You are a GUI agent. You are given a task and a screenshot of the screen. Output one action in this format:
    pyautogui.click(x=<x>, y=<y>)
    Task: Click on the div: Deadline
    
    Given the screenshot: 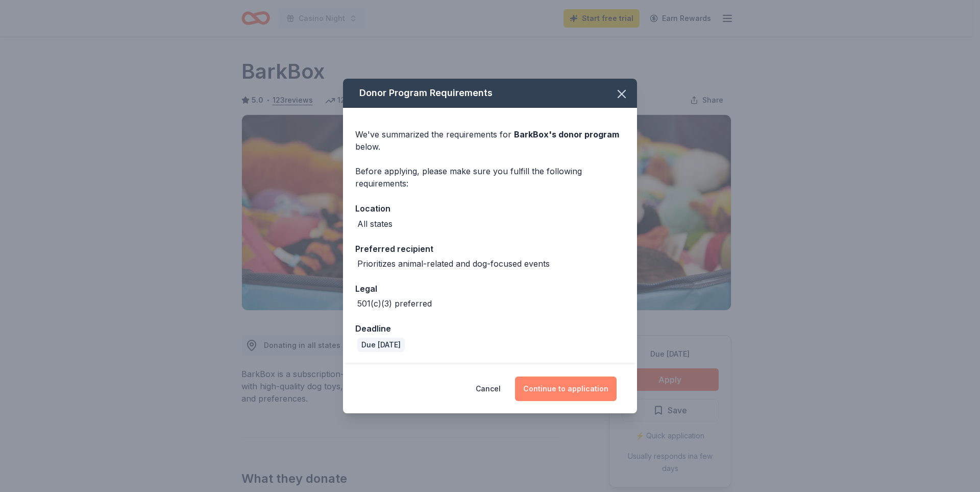 What is the action you would take?
    pyautogui.click(x=490, y=328)
    